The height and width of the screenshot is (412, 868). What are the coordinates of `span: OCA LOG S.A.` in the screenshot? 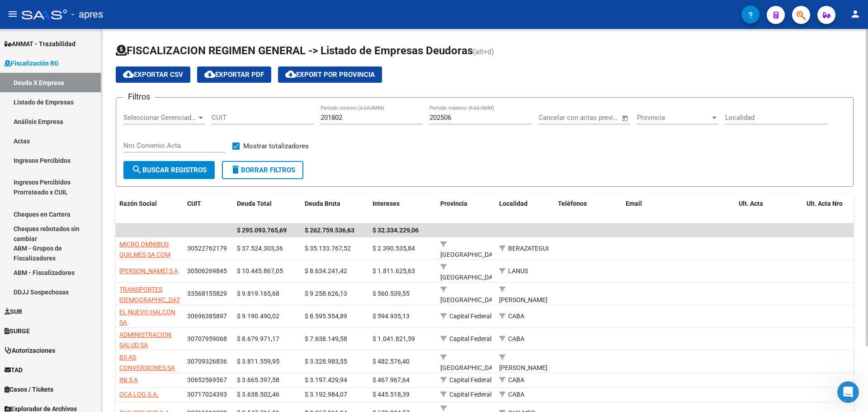 It's located at (139, 394).